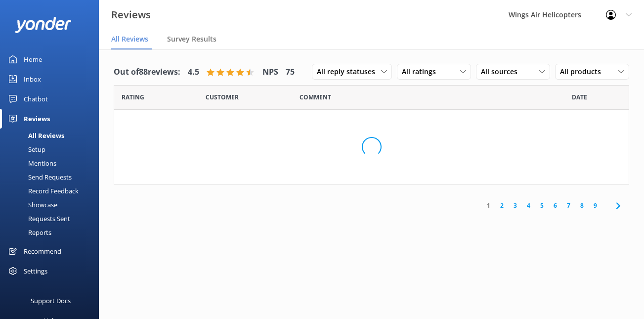  I want to click on h4: Out of 88 reviews:, so click(147, 72).